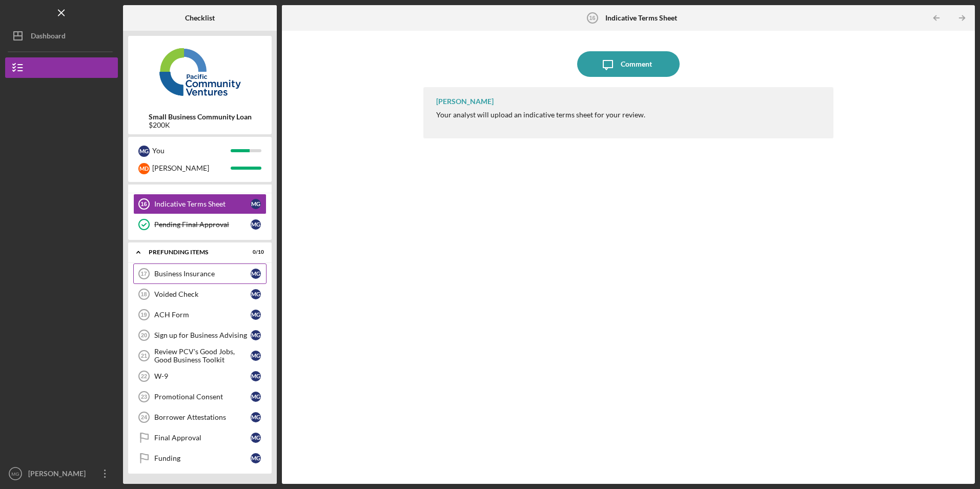  I want to click on tspan: 22, so click(144, 376).